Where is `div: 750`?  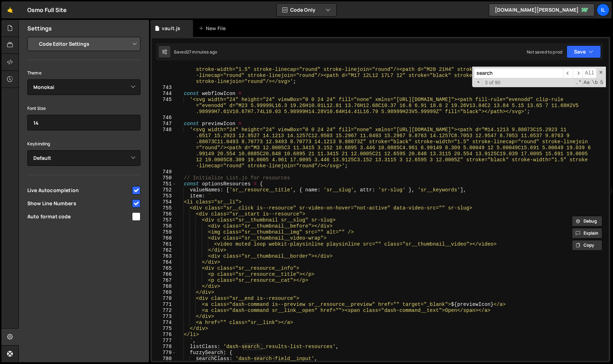
div: 750 is located at coordinates (164, 178).